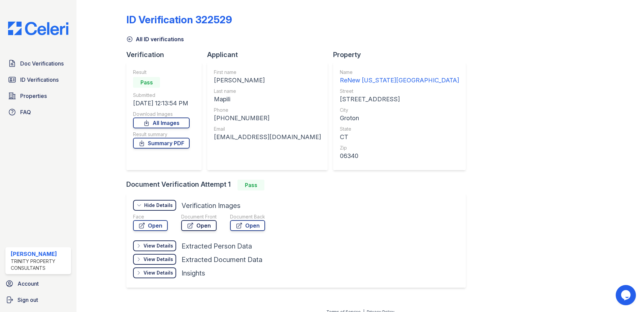 The image size is (644, 312). I want to click on button: Sign out, so click(38, 300).